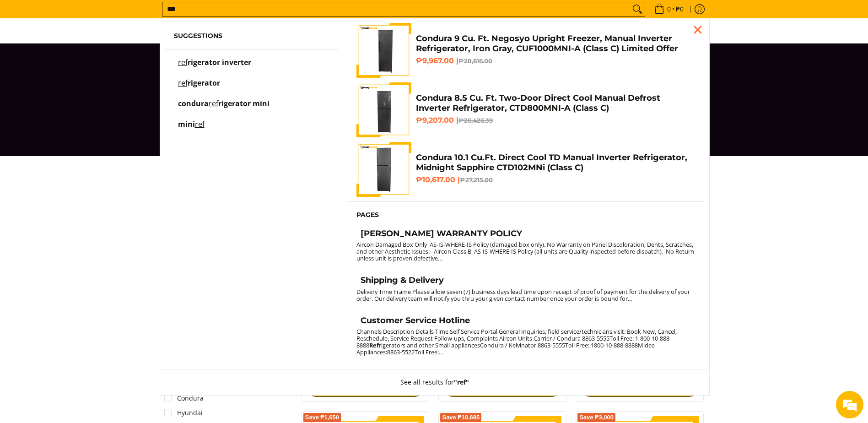  What do you see at coordinates (402, 280) in the screenshot?
I see `h4: Shipping & Delivery` at bounding box center [402, 280].